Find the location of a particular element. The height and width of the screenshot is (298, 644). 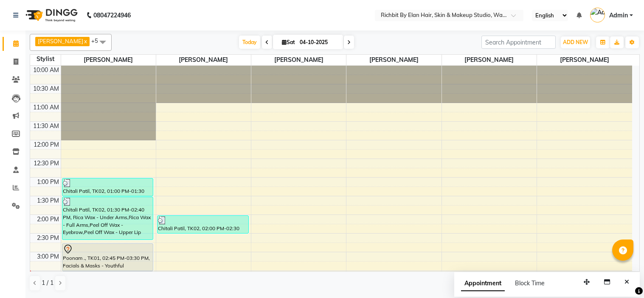

div: 10:30 AM is located at coordinates (46, 89).